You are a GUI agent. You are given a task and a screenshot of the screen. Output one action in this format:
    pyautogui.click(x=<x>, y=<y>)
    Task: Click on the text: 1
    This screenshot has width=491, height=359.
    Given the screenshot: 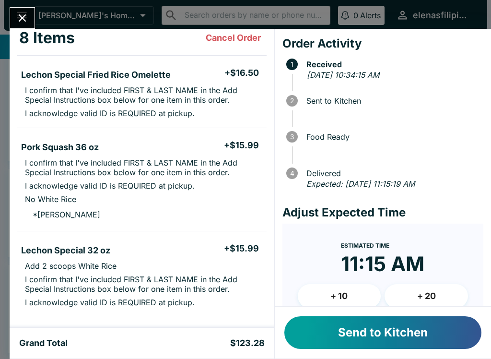 What is the action you would take?
    pyautogui.click(x=292, y=64)
    